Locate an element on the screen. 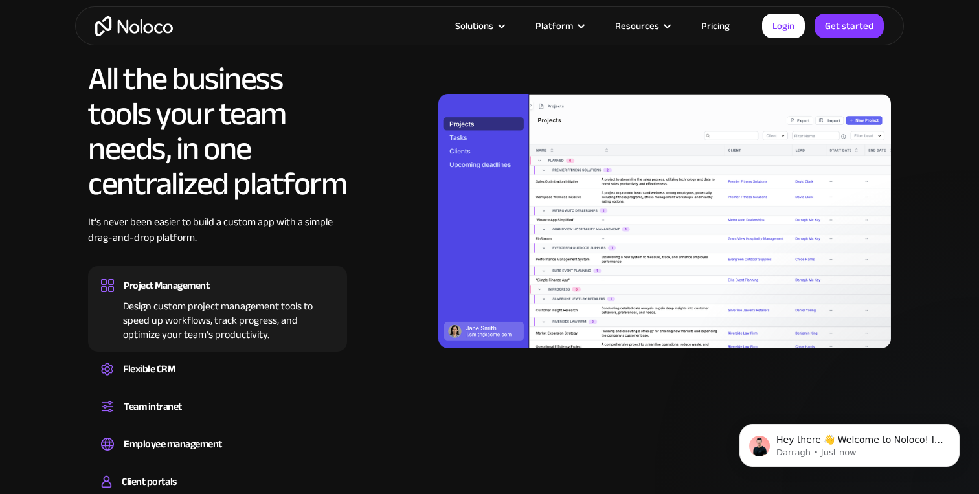 The width and height of the screenshot is (979, 494). a: Login is located at coordinates (784, 26).